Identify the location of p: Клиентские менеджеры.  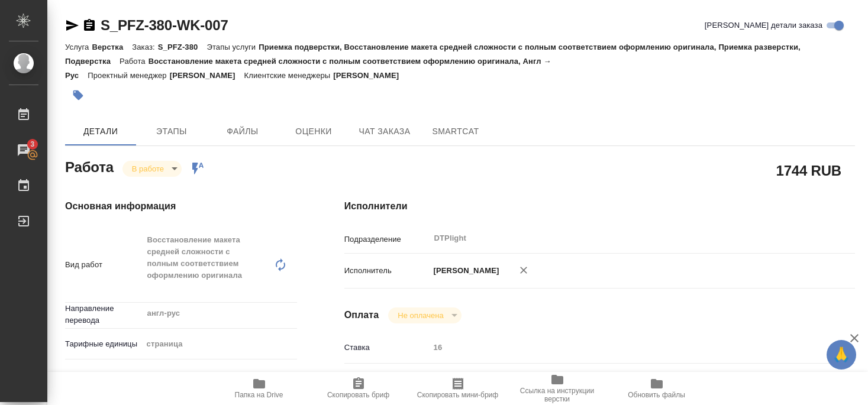
(288, 75).